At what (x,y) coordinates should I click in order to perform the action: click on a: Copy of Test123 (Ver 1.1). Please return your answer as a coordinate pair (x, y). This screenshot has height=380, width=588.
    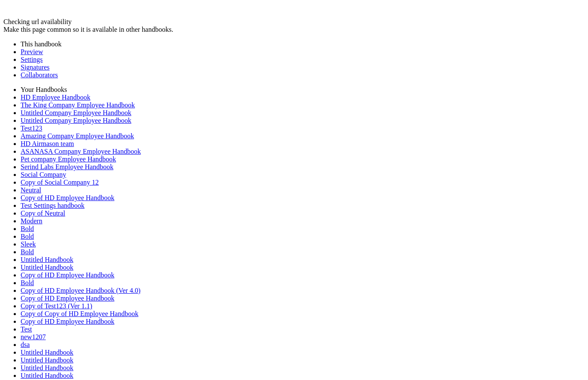
    Looking at the image, I should click on (56, 305).